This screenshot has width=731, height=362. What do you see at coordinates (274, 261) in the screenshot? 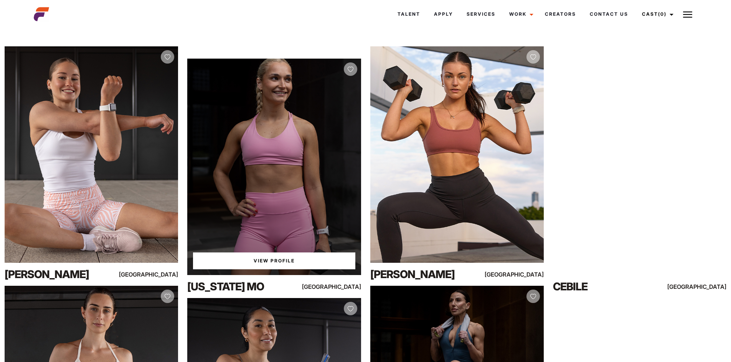
I see `a: View Georgia Mo'sProfile` at bounding box center [274, 261].